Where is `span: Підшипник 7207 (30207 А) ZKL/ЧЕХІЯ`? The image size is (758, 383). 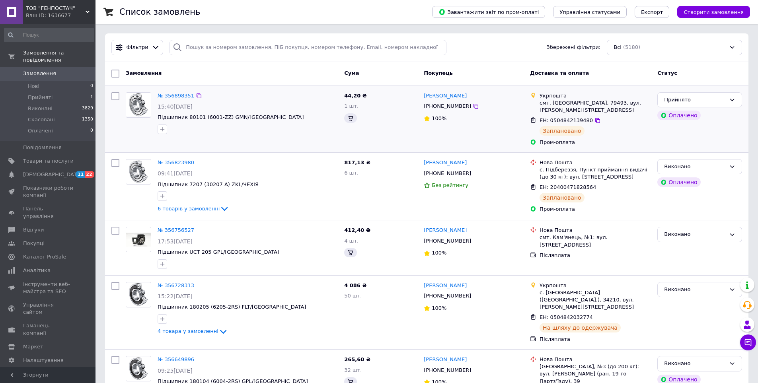 span: Підшипник 7207 (30207 А) ZKL/ЧЕХІЯ is located at coordinates (208, 184).